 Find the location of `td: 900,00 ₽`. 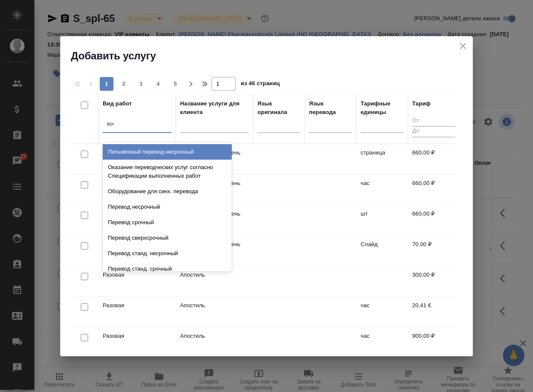

td: 900,00 ₽ is located at coordinates (434, 343).